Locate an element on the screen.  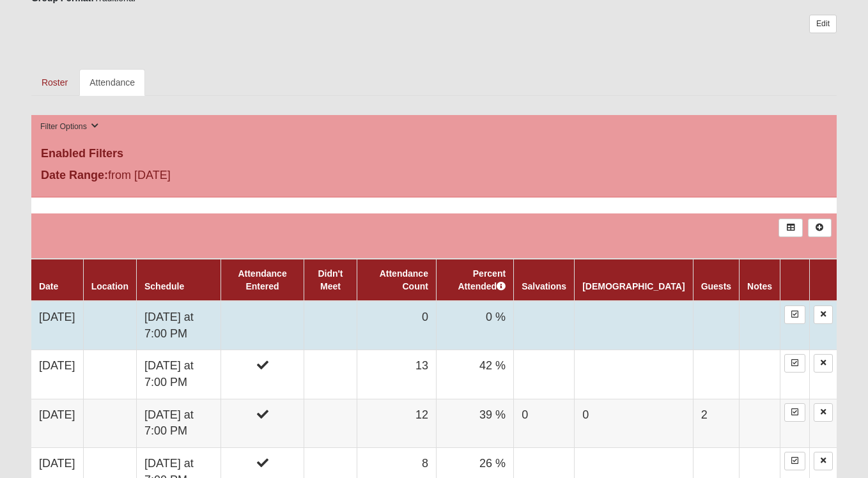
label: Date Range: is located at coordinates (74, 176).